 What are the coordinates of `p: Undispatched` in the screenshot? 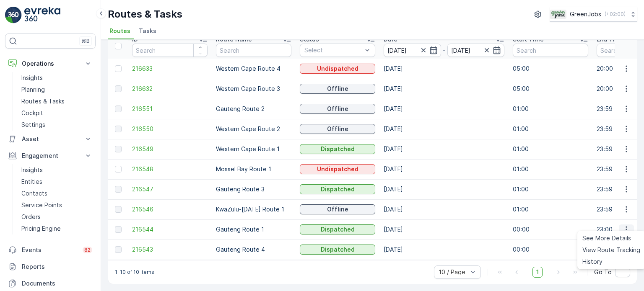 It's located at (338, 169).